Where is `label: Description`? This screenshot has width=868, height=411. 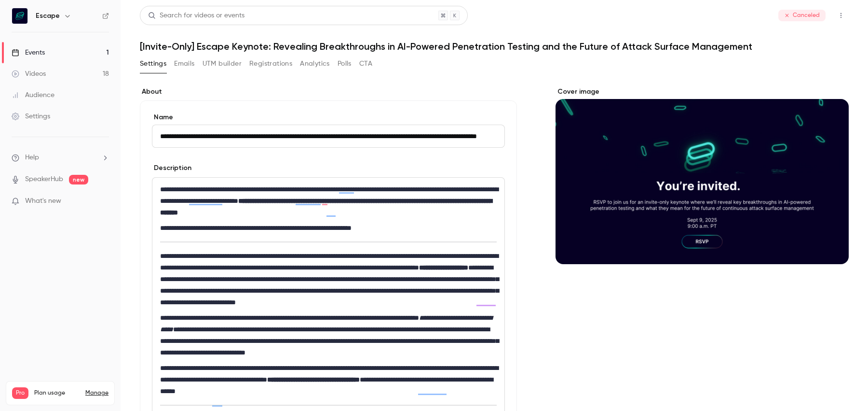 label: Description is located at coordinates (172, 168).